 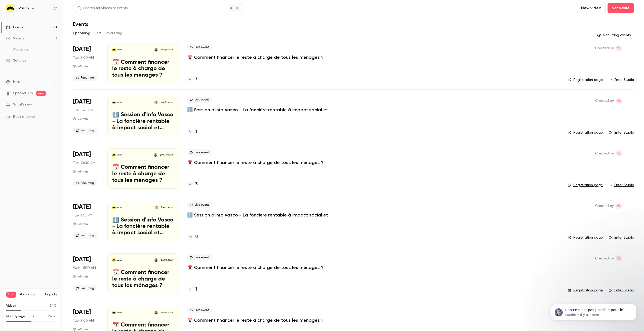 What do you see at coordinates (196, 184) in the screenshot?
I see `h4: 3` at bounding box center [196, 184].